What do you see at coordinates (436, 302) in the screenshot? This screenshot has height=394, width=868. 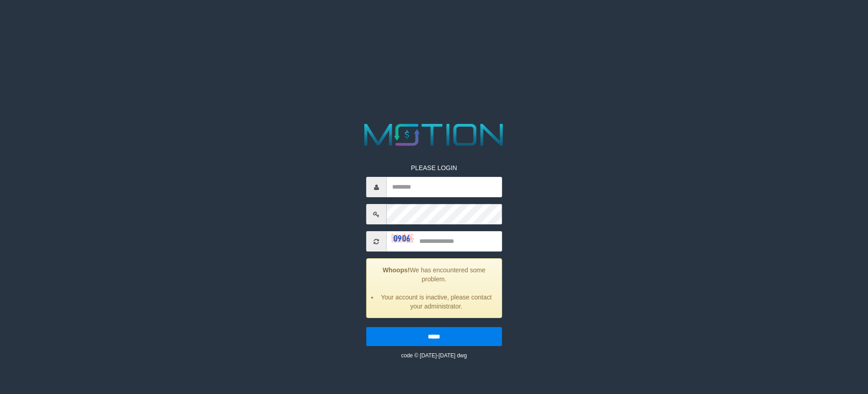 I see `li: Your account is inactive, please contact your administrator.` at bounding box center [436, 302].